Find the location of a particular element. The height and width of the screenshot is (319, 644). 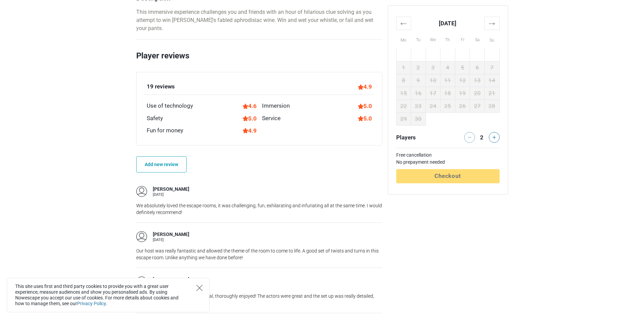

td: 20 is located at coordinates (478, 93).